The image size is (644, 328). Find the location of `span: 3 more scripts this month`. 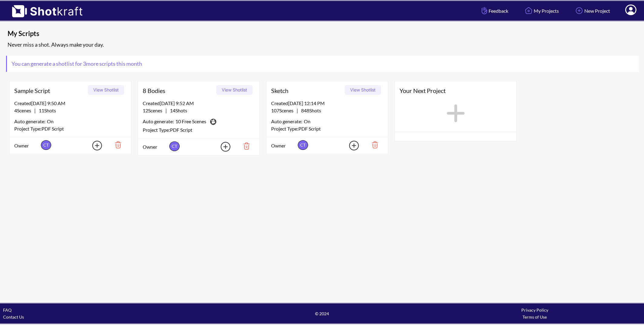

span: 3 more scripts this month is located at coordinates (112, 64).